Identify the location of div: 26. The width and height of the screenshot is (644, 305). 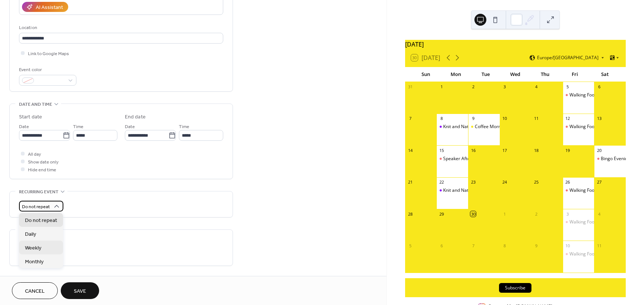
(568, 182).